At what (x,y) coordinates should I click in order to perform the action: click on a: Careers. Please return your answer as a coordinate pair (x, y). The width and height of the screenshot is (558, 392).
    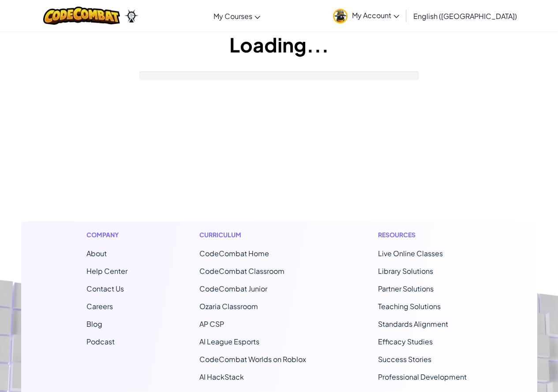
    Looking at the image, I should click on (99, 306).